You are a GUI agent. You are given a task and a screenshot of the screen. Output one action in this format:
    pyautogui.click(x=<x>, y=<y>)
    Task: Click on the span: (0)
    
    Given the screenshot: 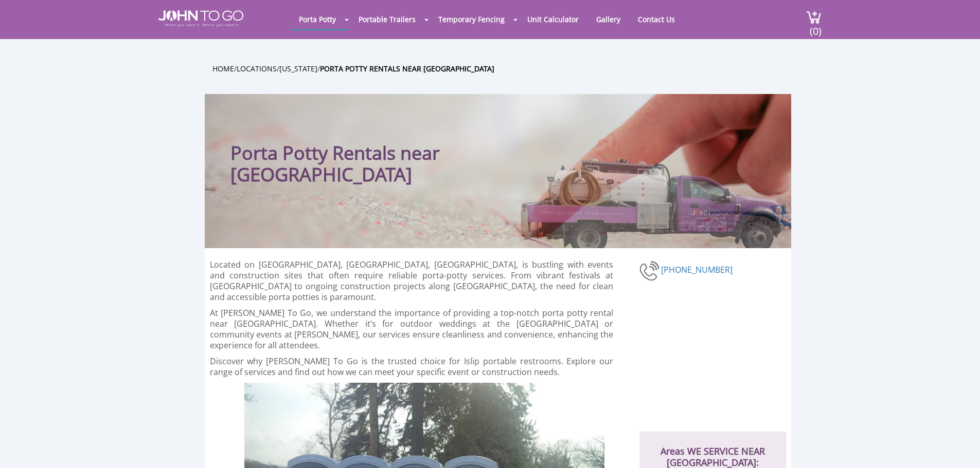 What is the action you would take?
    pyautogui.click(x=815, y=27)
    